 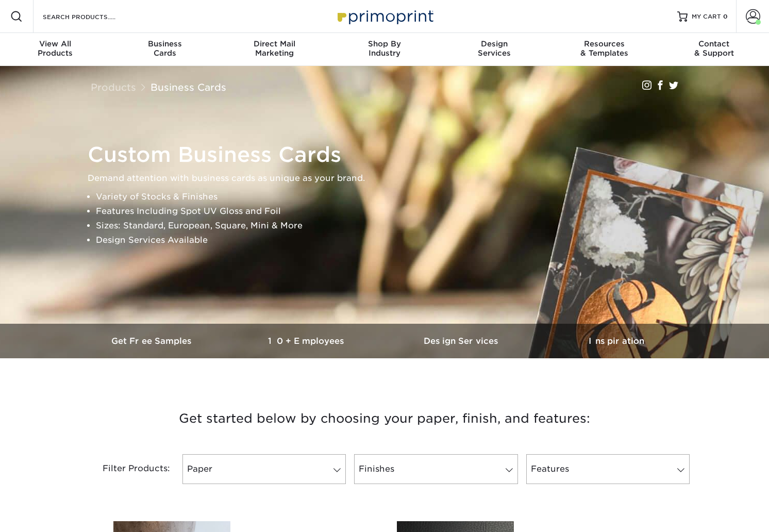 What do you see at coordinates (307, 340) in the screenshot?
I see `a: 10+ Employees` at bounding box center [307, 340].